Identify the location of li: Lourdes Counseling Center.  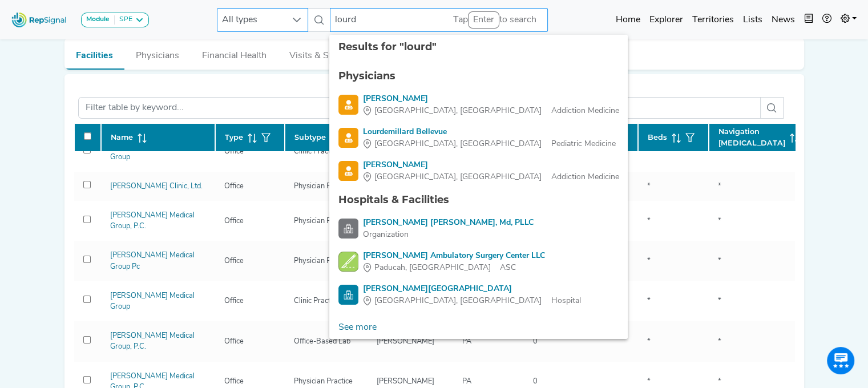
(479, 296).